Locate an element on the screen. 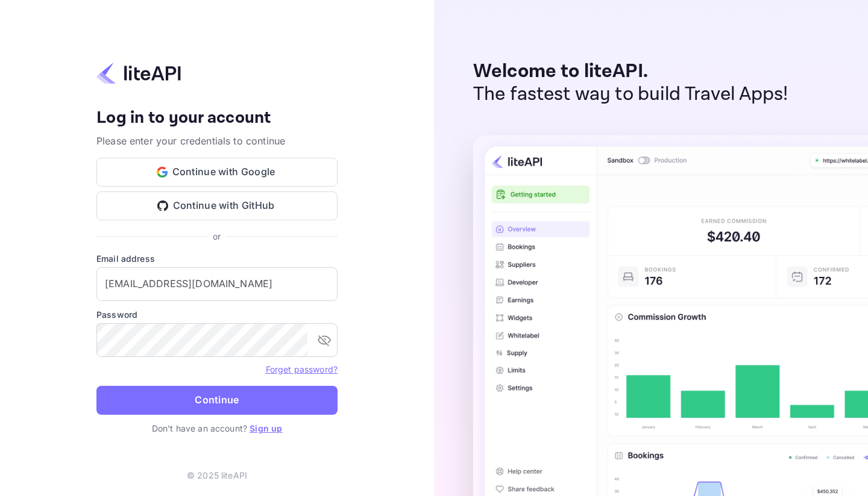 This screenshot has height=496, width=868. button: Continue is located at coordinates (217, 400).